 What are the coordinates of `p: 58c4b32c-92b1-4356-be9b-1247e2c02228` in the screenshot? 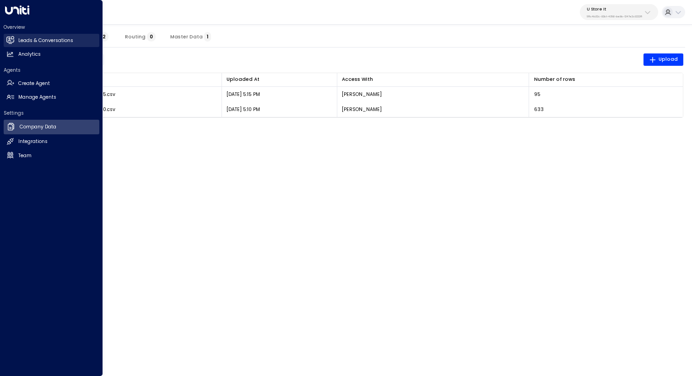 It's located at (614, 16).